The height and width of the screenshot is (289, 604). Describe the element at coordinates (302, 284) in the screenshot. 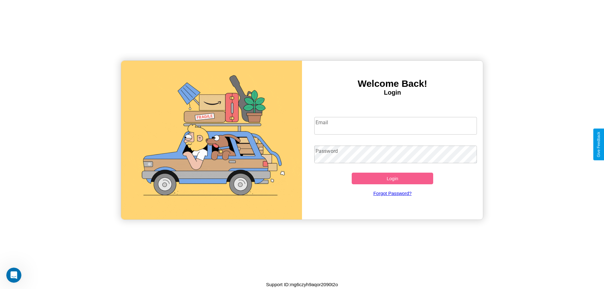

I see `p: Support ID: mg6czyh9aqor2090t2o` at that location.